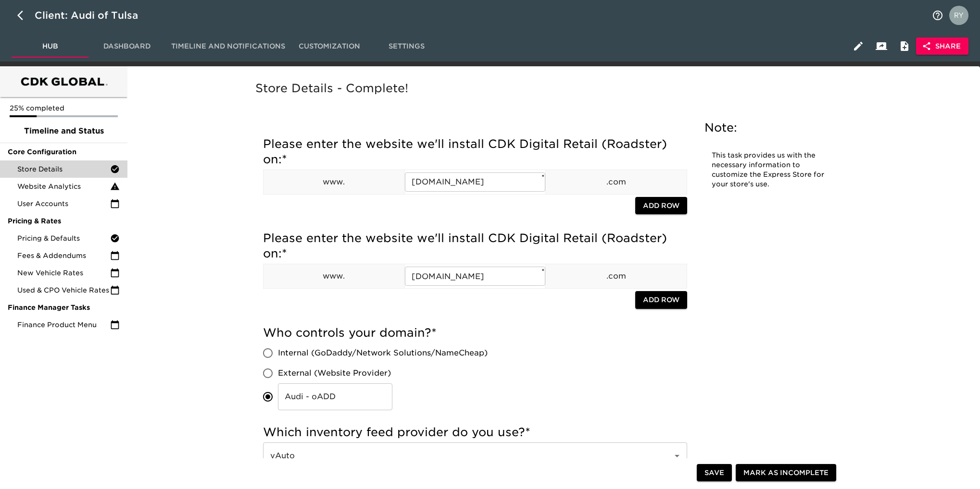 This screenshot has width=980, height=489. Describe the element at coordinates (64, 187) in the screenshot. I see `span: Website Analytics` at that location.